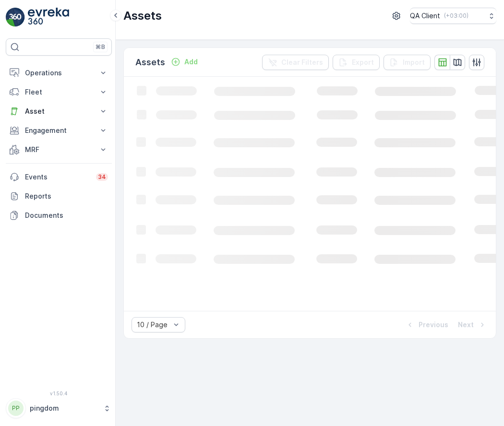 Image resolution: width=504 pixels, height=426 pixels. What do you see at coordinates (59, 393) in the screenshot?
I see `span: v 1.50.4` at bounding box center [59, 393].